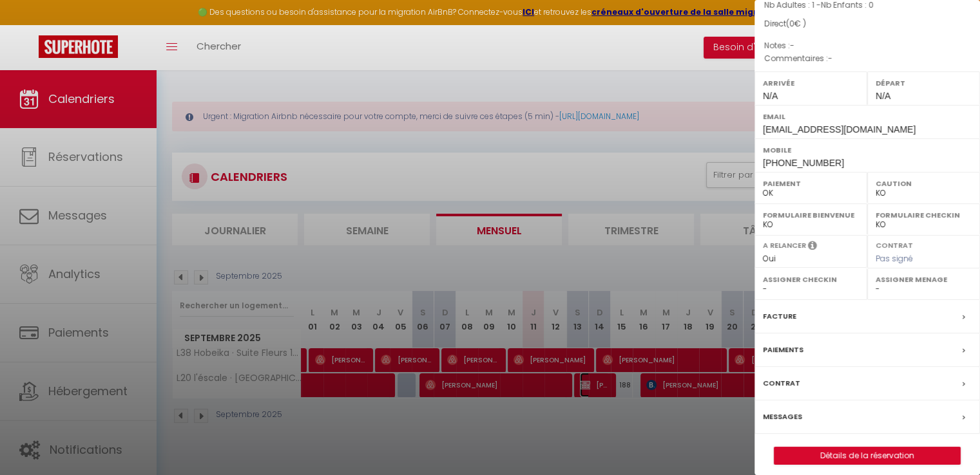 Image resolution: width=980 pixels, height=475 pixels. Describe the element at coordinates (867, 456) in the screenshot. I see `button: Détails de la réservation` at that location.